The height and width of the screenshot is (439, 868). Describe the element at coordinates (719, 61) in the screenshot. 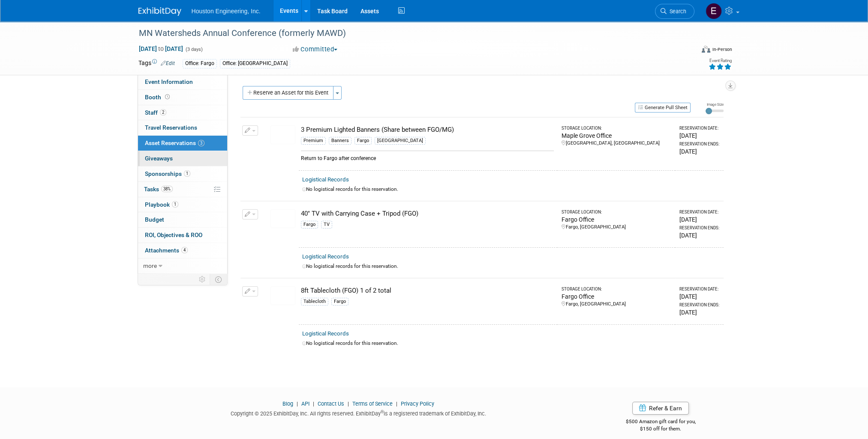

I see `div: Event Rating` at that location.